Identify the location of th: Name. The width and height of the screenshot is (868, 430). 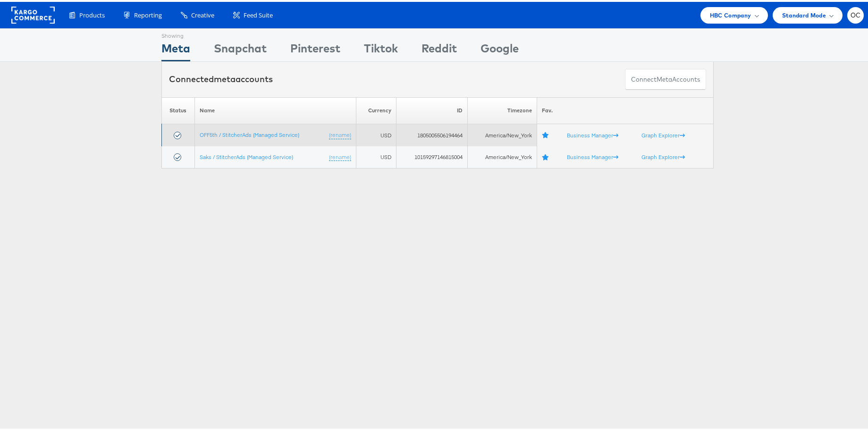
(275, 109).